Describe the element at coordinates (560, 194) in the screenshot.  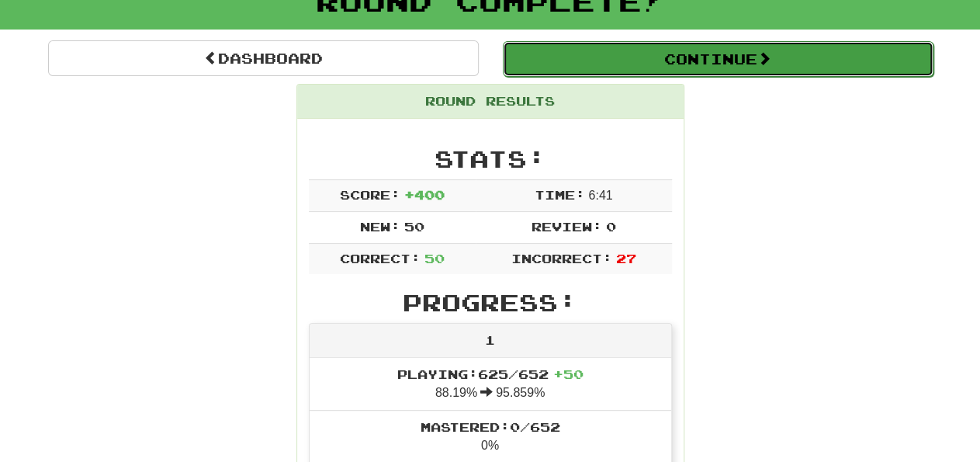
I see `span: Time:` at that location.